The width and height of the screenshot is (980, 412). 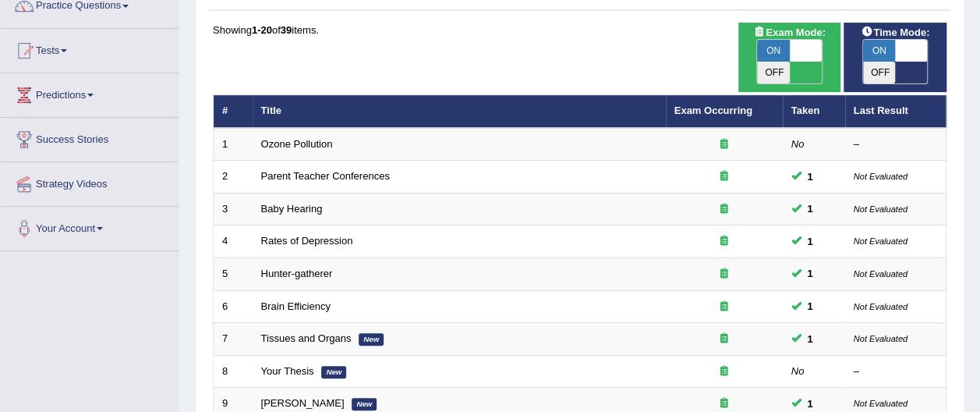 I want to click on a: Baby Hearing, so click(x=292, y=208).